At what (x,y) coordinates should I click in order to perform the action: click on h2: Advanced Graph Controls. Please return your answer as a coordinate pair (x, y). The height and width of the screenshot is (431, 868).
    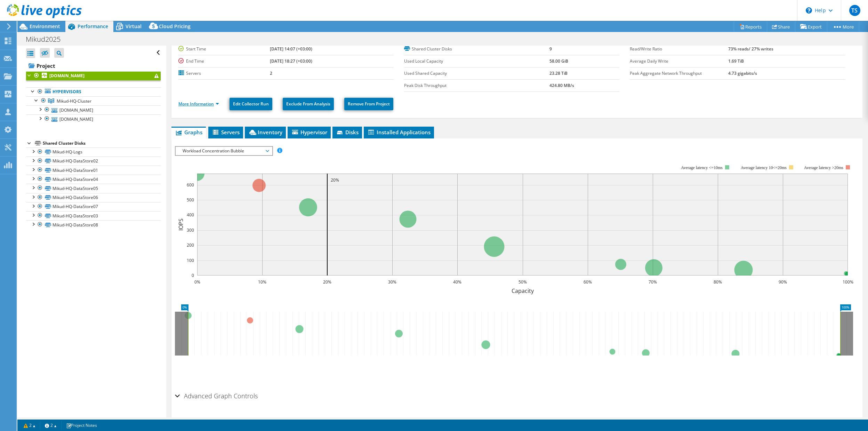
    Looking at the image, I should click on (217, 396).